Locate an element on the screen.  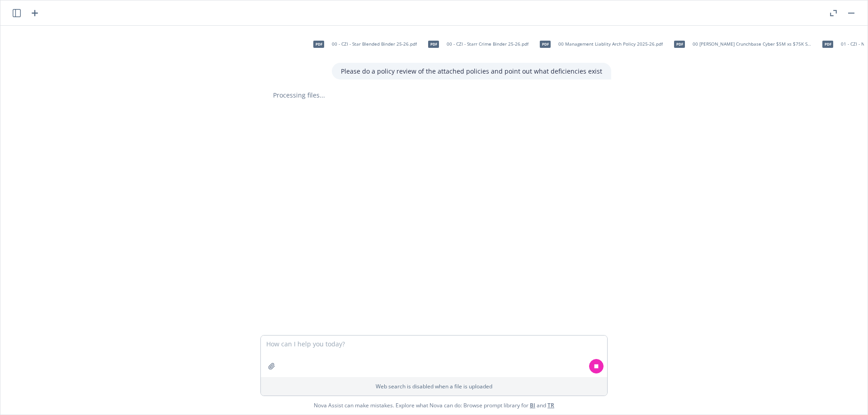
span: 00 - CZI - Star Blended Binder 25-26.pdf is located at coordinates (375, 44).